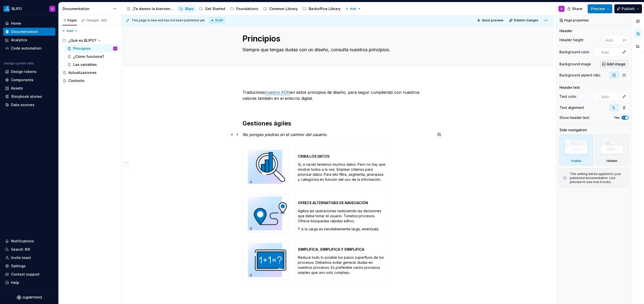 This screenshot has height=304, width=644. Describe the element at coordinates (342, 172) in the screenshot. I see `p: Sí, a veces tenemos muchos datos. Pero no hay que mostrar todos a la vez. Emplear criterios para ...` at that location.